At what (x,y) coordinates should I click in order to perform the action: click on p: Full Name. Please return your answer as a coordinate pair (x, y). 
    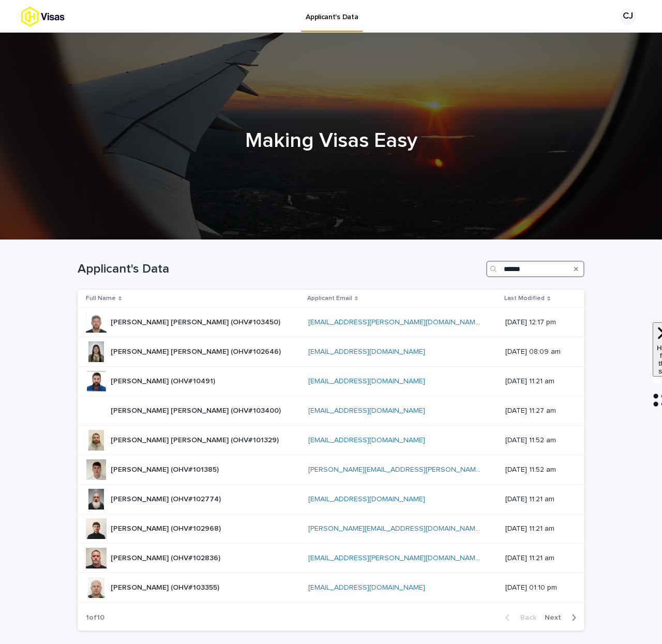
    Looking at the image, I should click on (101, 298).